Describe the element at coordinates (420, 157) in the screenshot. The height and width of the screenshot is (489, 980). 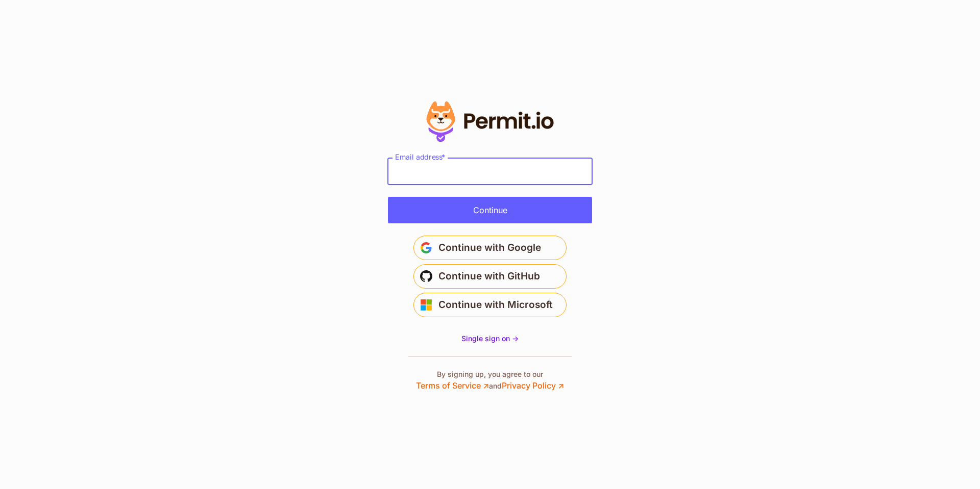
I see `label: Email address` at that location.